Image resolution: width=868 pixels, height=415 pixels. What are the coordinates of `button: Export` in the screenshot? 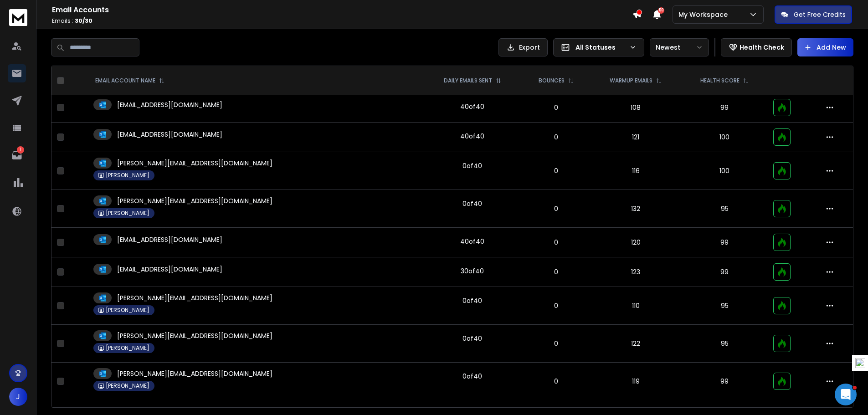 It's located at (523, 47).